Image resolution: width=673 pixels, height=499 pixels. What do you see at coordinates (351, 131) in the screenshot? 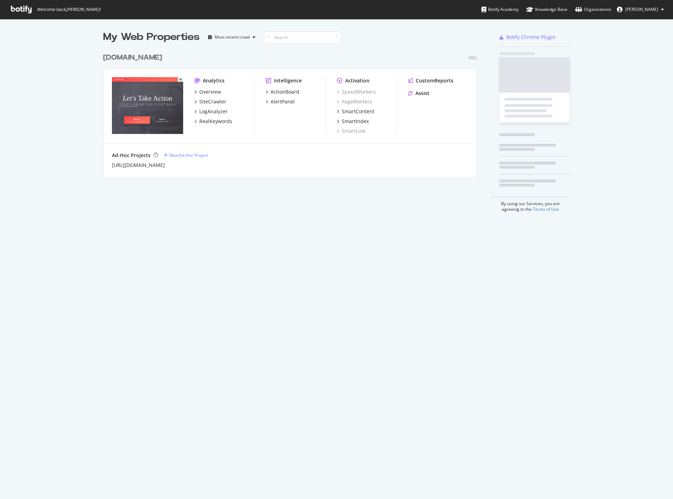
I see `div: SmartLink` at bounding box center [351, 131].